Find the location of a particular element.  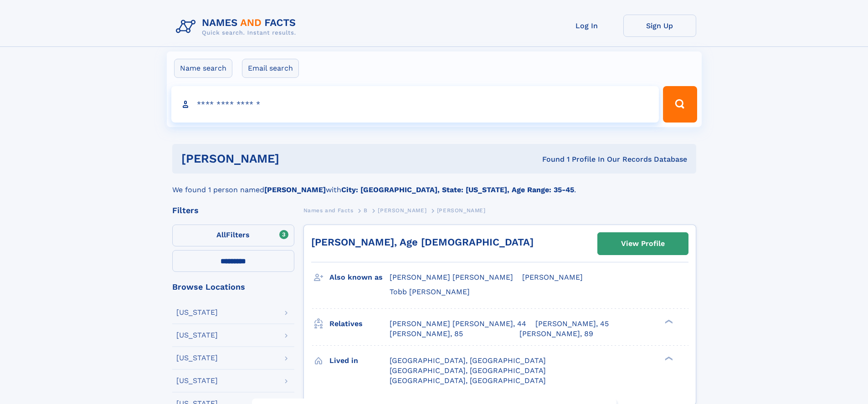

img: Logo Names and Facts is located at coordinates (238, 27).